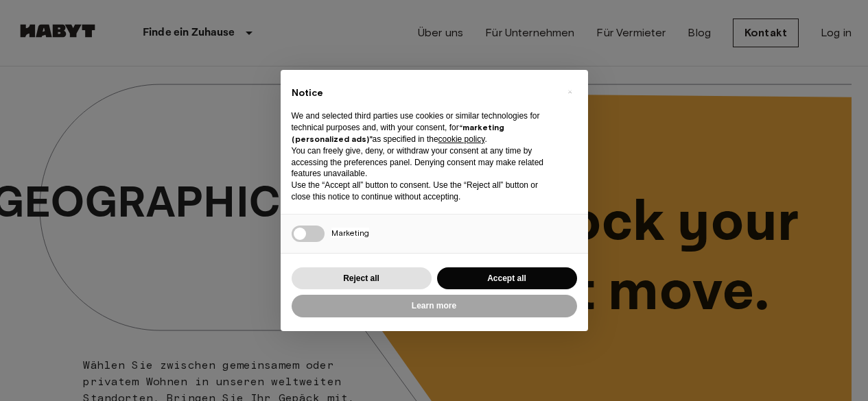 This screenshot has height=401, width=868. I want to click on a: cookie policy, so click(462, 139).